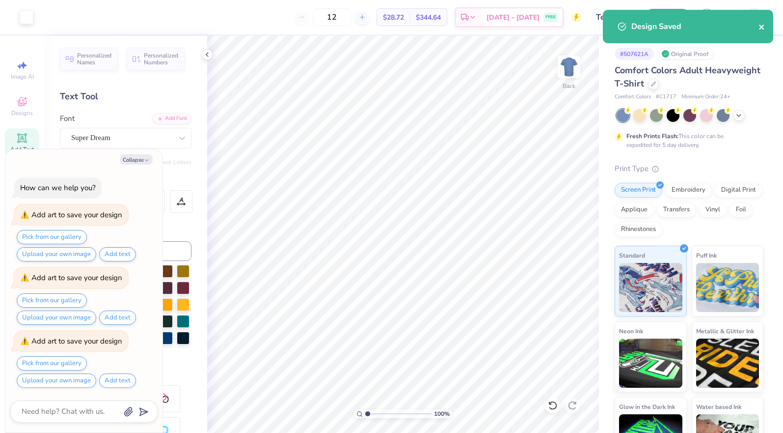 The height and width of the screenshot is (433, 783). What do you see at coordinates (689, 168) in the screenshot?
I see `div: Print Type` at bounding box center [689, 168].